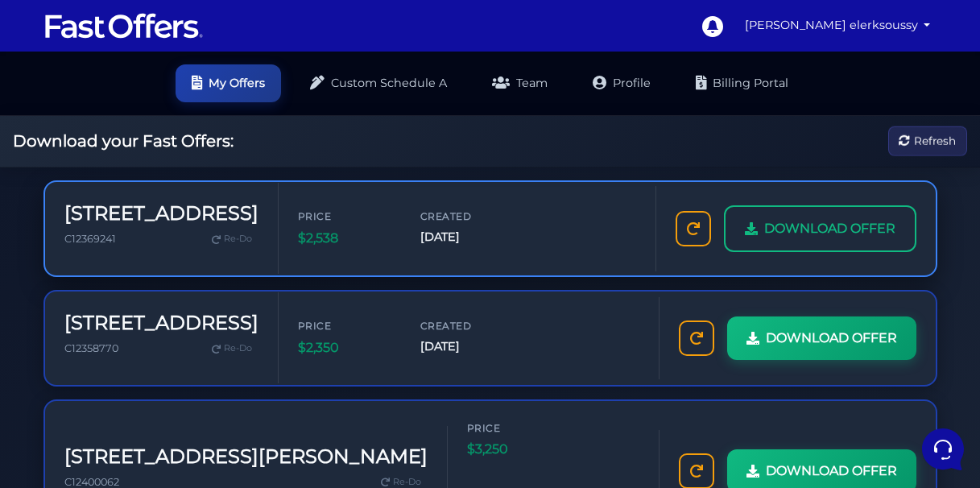 This screenshot has height=488, width=980. I want to click on a: See all, so click(278, 97).